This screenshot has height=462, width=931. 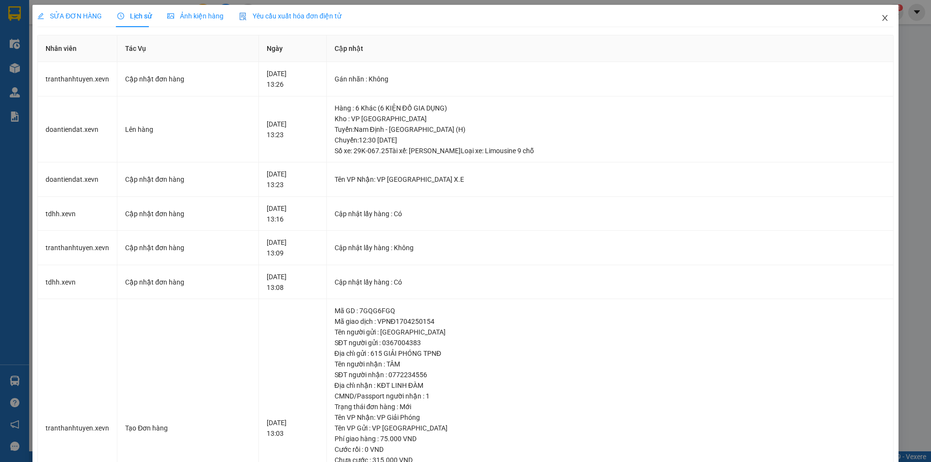 What do you see at coordinates (78, 48) in the screenshot?
I see `th: Nhân viên` at bounding box center [78, 48].